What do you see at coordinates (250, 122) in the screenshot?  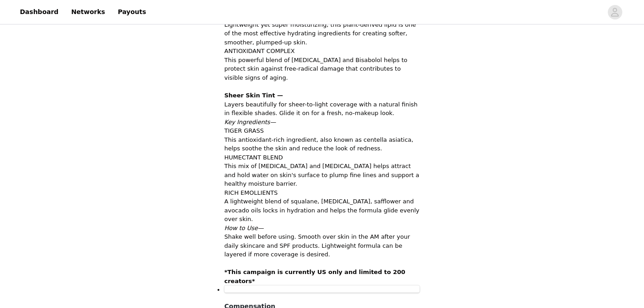 I see `em: Key Ingredients—` at bounding box center [250, 122].